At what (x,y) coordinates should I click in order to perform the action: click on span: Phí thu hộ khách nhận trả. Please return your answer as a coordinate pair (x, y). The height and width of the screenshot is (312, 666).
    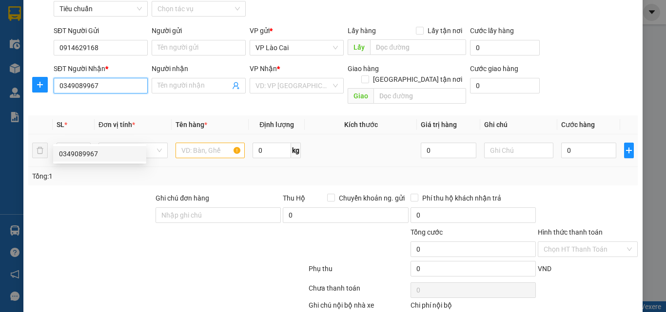
    Looking at the image, I should click on (461, 198).